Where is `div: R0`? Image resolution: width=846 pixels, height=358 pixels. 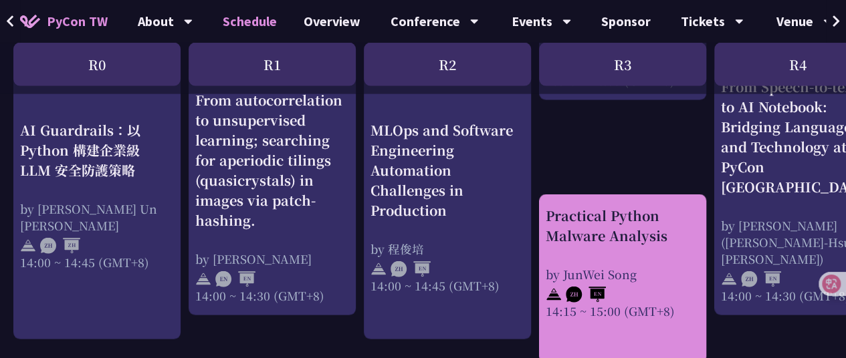 div: R0 is located at coordinates (97, 64).